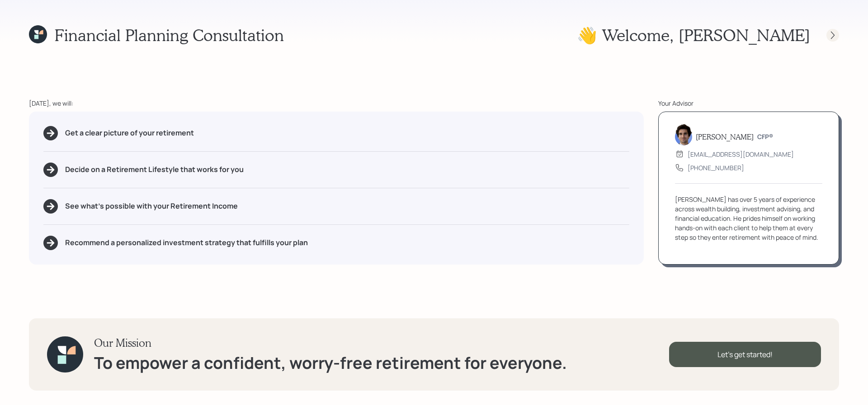 This screenshot has height=405, width=868. I want to click on div: Let's get started!, so click(745, 354).